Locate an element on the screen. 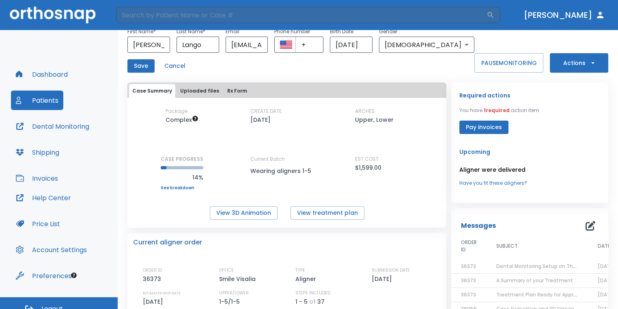 The image size is (618, 309). input: Search by Patient Name or Case # is located at coordinates (301, 15).